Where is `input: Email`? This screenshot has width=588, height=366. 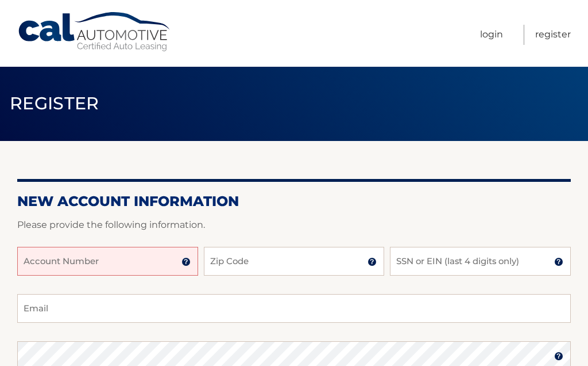
input: Email is located at coordinates (294, 308).